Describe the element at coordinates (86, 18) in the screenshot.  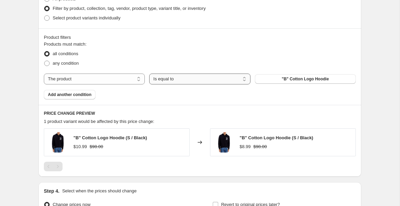
I see `span: Select product variants individually` at that location.